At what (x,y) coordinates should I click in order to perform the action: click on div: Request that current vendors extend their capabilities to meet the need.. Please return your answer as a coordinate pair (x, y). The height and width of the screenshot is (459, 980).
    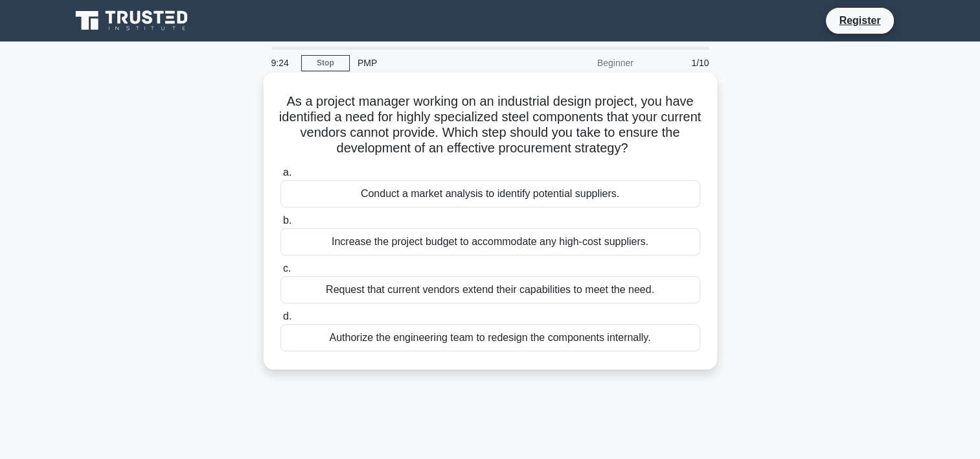
    Looking at the image, I should click on (490, 289).